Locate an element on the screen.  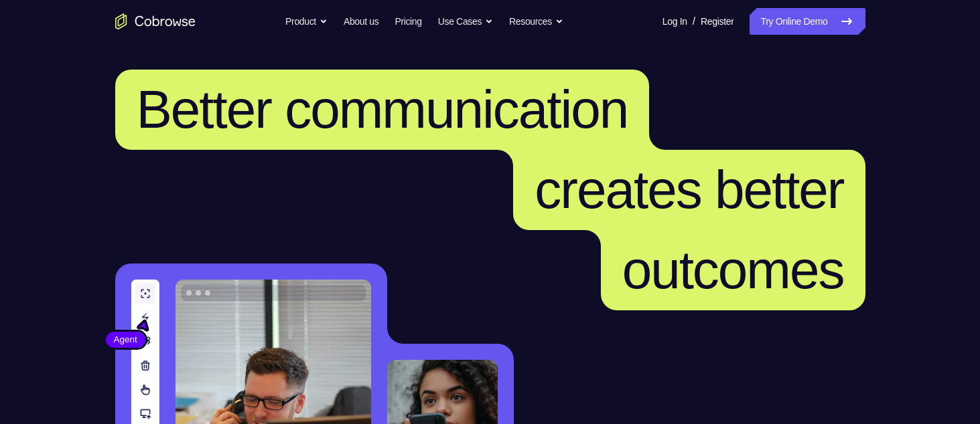
span: Better communication is located at coordinates (383, 109).